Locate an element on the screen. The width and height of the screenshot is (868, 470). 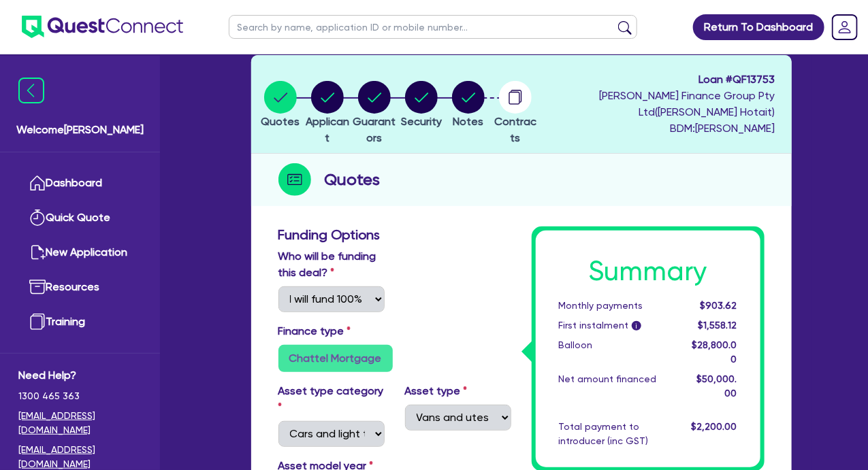
button: Security is located at coordinates (421, 105).